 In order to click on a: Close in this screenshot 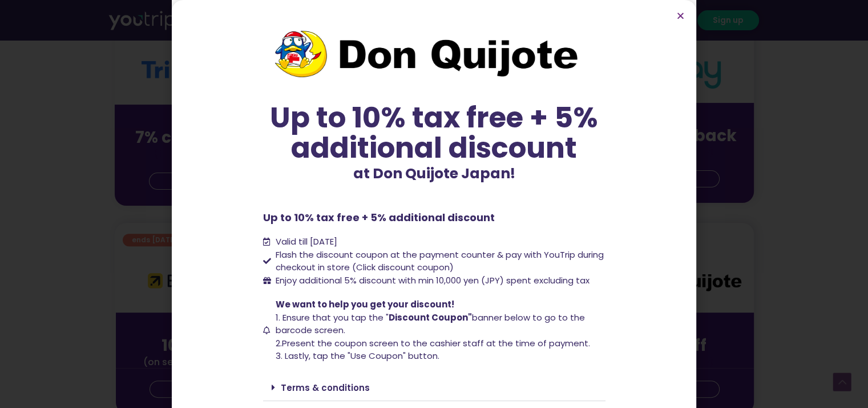, I will do `click(680, 15)`.